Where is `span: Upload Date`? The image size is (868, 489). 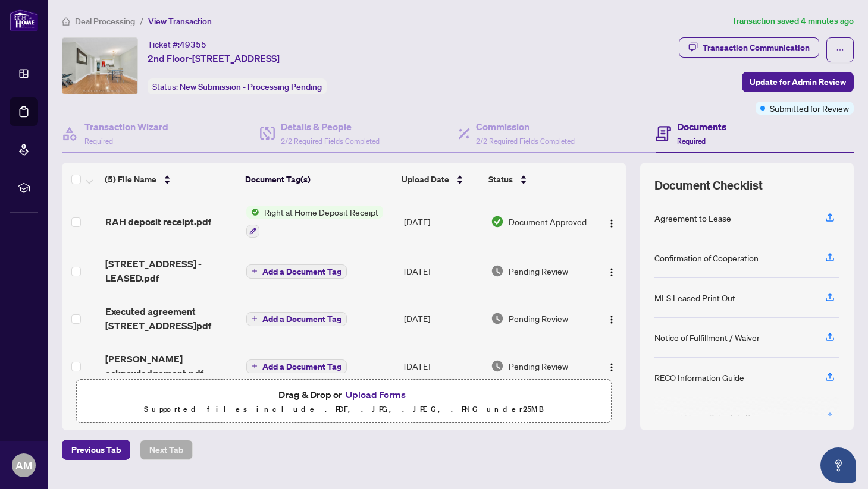 span: Upload Date is located at coordinates (425, 180).